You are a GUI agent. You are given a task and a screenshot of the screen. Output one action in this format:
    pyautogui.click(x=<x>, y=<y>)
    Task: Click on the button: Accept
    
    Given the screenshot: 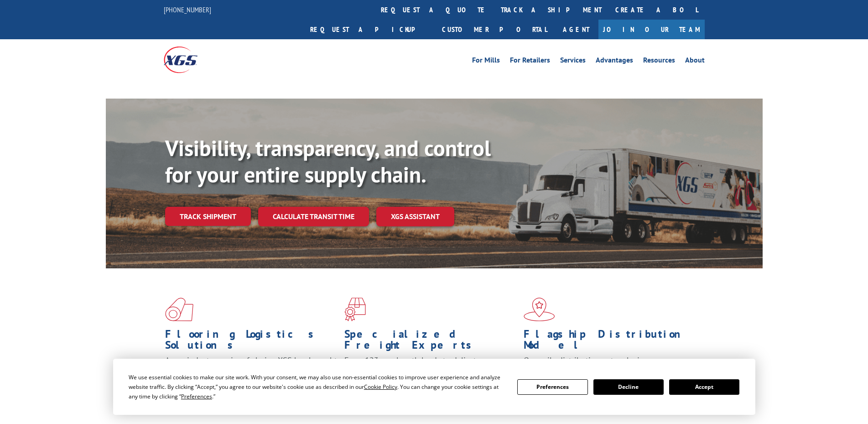 What is the action you would take?
    pyautogui.click(x=704, y=387)
    